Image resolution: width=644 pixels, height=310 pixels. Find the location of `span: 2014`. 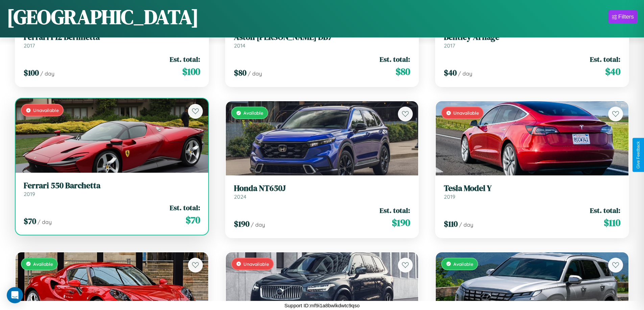

span: 2014 is located at coordinates (239, 46).